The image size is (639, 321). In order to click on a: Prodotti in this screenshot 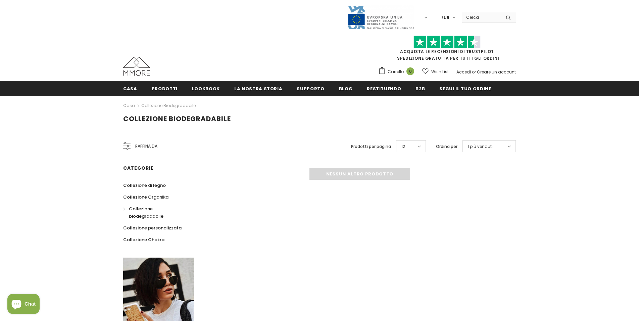, I will do `click(164, 88)`.